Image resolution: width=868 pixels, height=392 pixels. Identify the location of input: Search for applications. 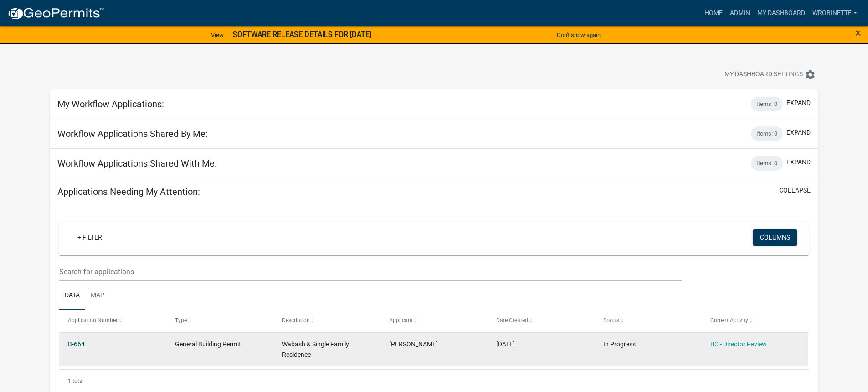
(370, 271).